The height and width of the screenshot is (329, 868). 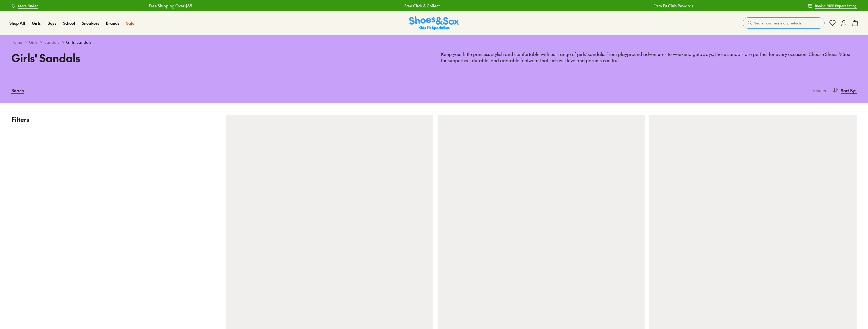 I want to click on span: Girls, so click(x=36, y=23).